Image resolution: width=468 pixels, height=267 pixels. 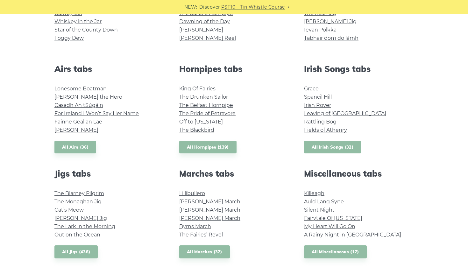 I want to click on a: PST10 - Tin Whistle Course, so click(x=253, y=7).